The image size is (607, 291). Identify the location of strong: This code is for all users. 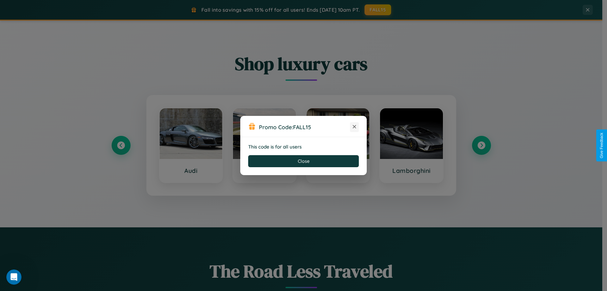
(275, 146).